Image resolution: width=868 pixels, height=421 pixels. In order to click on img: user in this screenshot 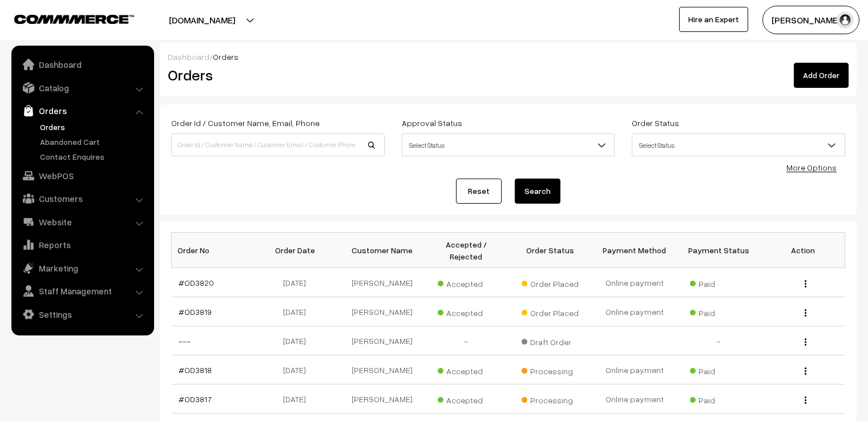, I will do `click(845, 20)`.